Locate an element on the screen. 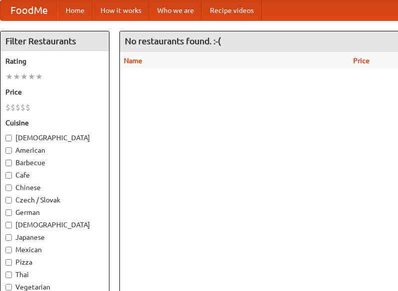 This screenshot has width=398, height=291. a: Price is located at coordinates (361, 61).